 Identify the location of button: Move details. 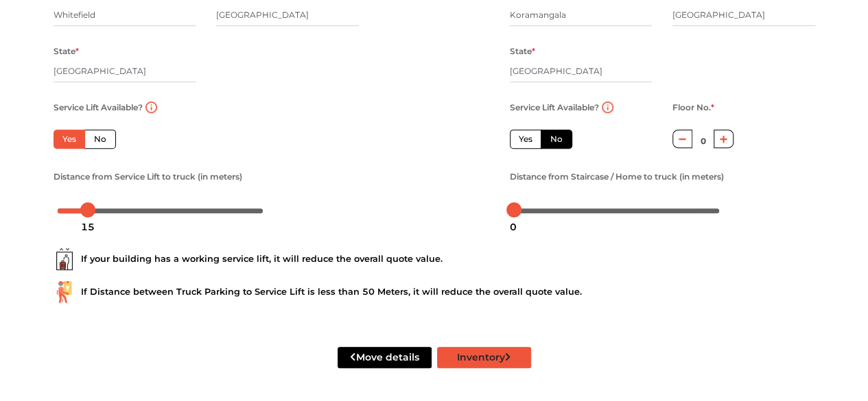
(384, 358).